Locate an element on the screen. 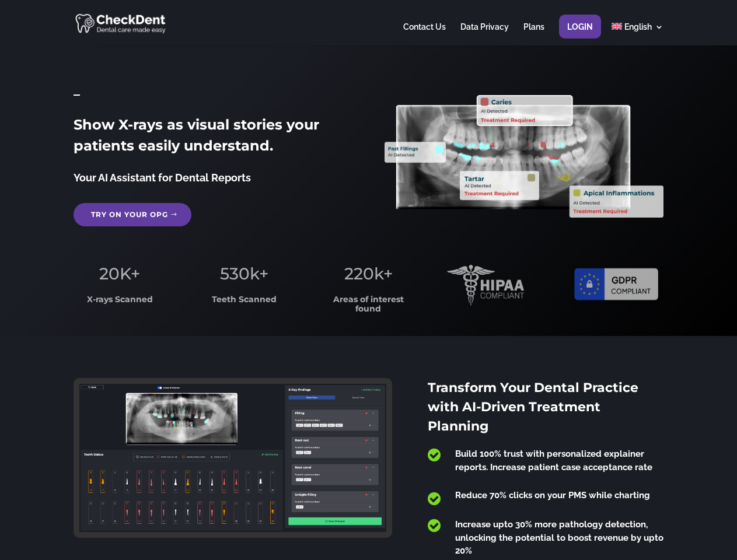 This screenshot has height=560, width=737. span: English is located at coordinates (638, 27).